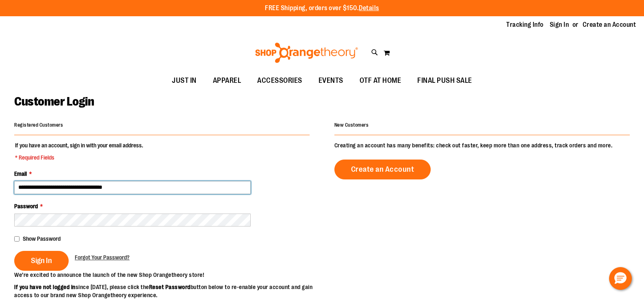 This screenshot has height=300, width=644. What do you see at coordinates (20, 174) in the screenshot?
I see `span: Email` at bounding box center [20, 174].